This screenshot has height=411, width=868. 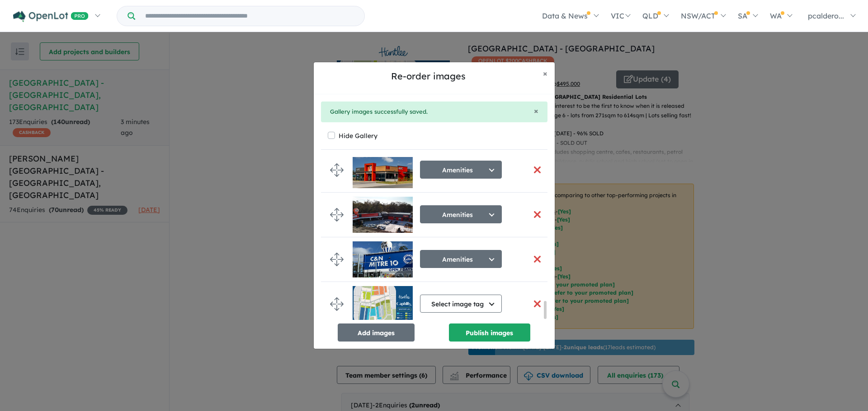 What do you see at coordinates (382, 260) in the screenshot?
I see `img: Huntlee%20Estate%20-%20North%20Rothbury___1750897446.jpg` at bounding box center [382, 260].